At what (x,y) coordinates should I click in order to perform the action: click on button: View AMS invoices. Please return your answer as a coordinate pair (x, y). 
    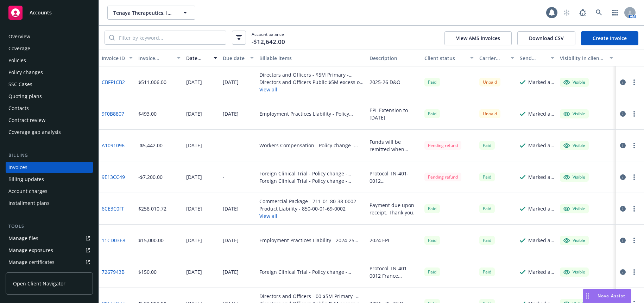
    Looking at the image, I should click on (478, 38).